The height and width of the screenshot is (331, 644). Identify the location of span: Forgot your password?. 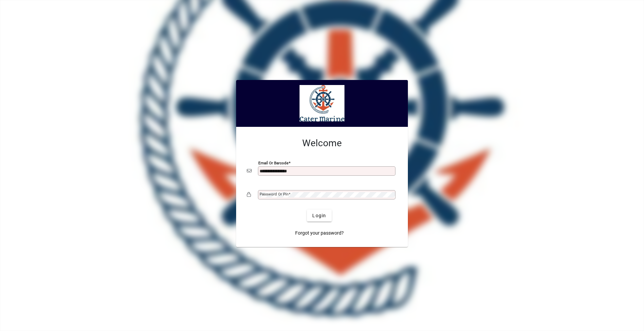
(320, 233).